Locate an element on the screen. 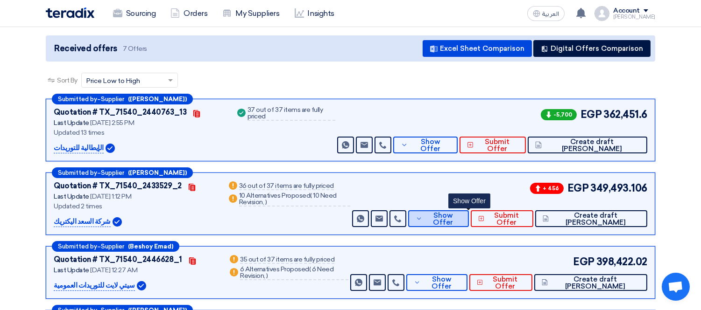 This screenshot has width=701, height=310. span: العربية is located at coordinates (550, 14).